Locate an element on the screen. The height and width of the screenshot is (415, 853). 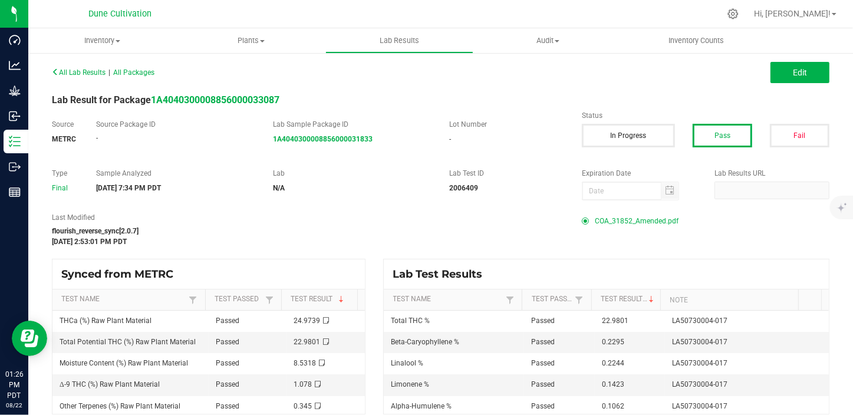
inline-svg: Dashboard is located at coordinates (15, 40).